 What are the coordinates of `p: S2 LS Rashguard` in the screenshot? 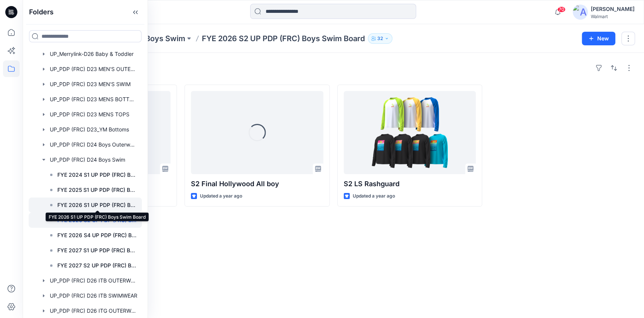 It's located at (409, 184).